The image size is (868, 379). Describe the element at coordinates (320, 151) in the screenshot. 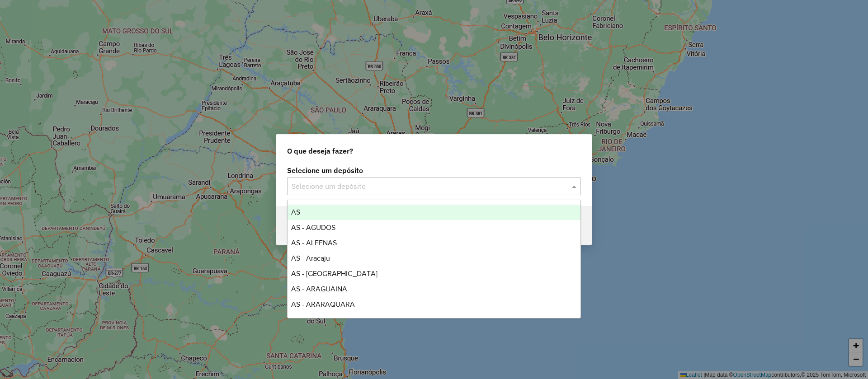

I see `span: O que deseja fazer?` at that location.